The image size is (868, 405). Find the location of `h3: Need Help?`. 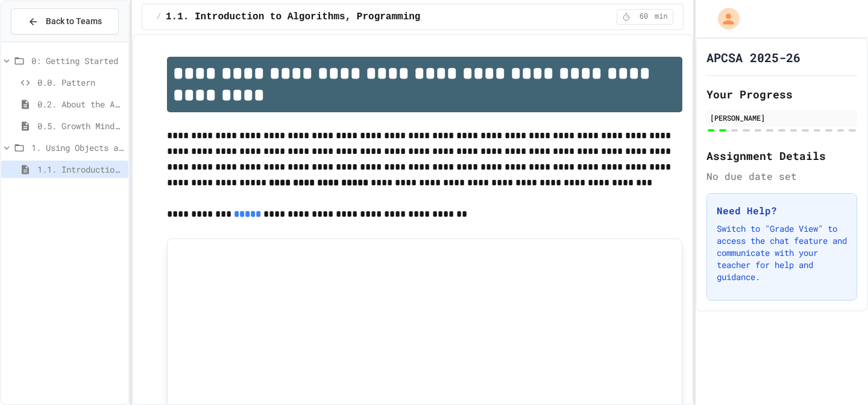

h3: Need Help? is located at coordinates (782, 211).